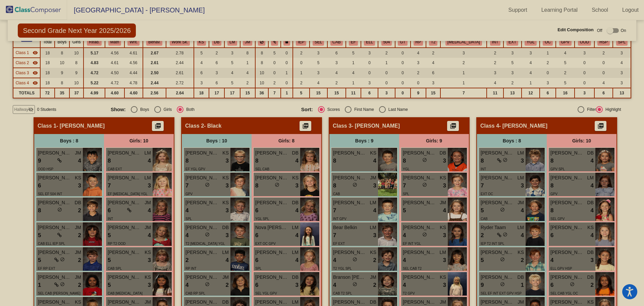 This screenshot has height=306, width=644. What do you see at coordinates (180, 42) in the screenshot?
I see `button: Work Sk.` at bounding box center [180, 42].